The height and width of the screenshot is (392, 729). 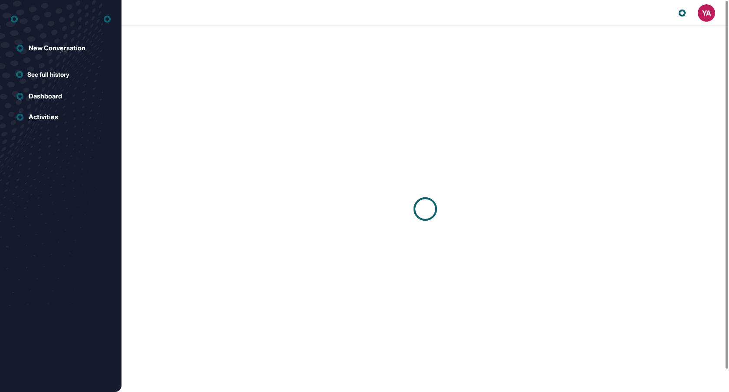 I want to click on div: YA, so click(x=707, y=13).